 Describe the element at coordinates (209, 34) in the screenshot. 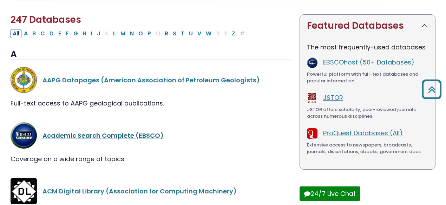

I see `button: Filter Results W` at that location.